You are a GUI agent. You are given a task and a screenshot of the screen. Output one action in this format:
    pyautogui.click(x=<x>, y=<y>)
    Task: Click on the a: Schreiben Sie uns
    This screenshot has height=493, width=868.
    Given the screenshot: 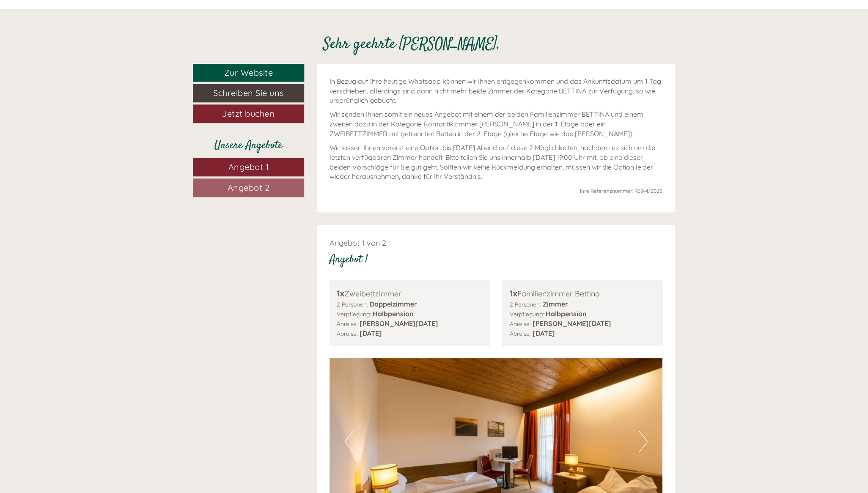 What is the action you would take?
    pyautogui.click(x=248, y=93)
    